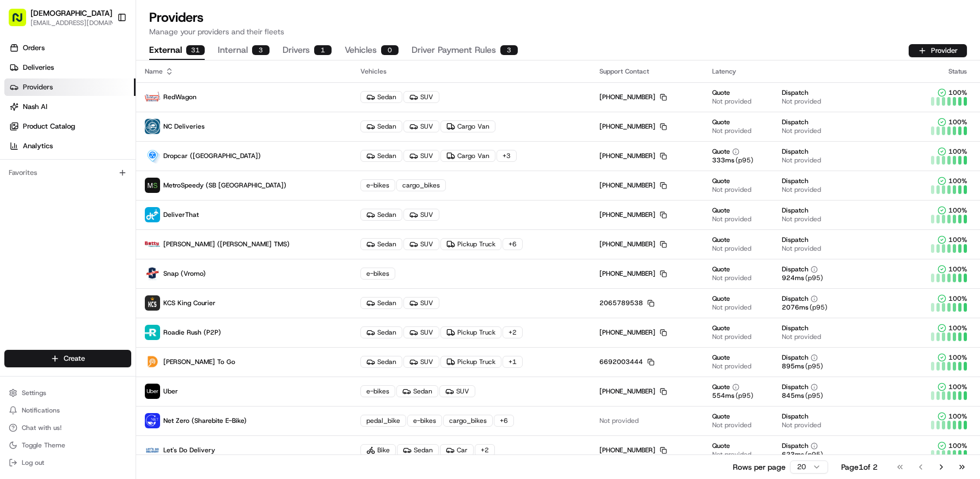 The image size is (980, 479). Describe the element at coordinates (120, 188) in the screenshot. I see `span: Pylon` at that location.